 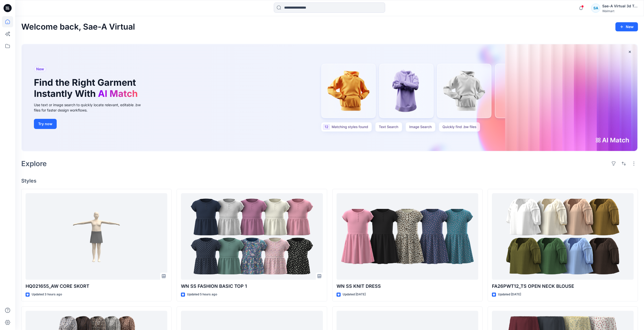 What do you see at coordinates (563, 286) in the screenshot?
I see `p: FA26PWT12_TS OPEN NECK BLOUSE` at bounding box center [563, 286].